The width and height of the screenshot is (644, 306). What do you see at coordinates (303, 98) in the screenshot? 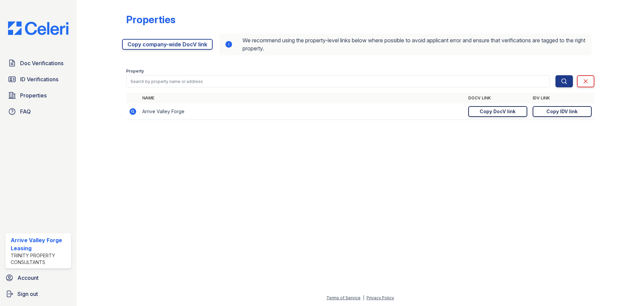
I see `th: Name` at bounding box center [303, 98].